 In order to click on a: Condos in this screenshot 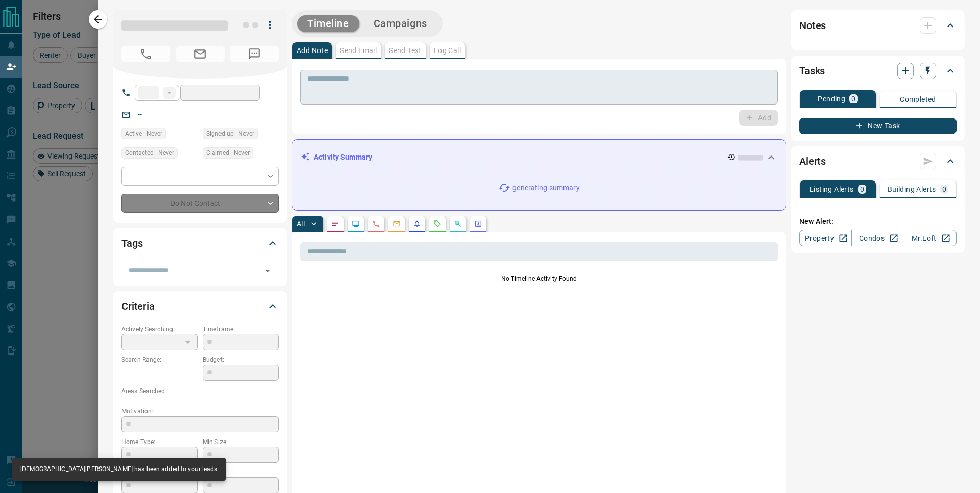, I will do `click(878, 238)`.